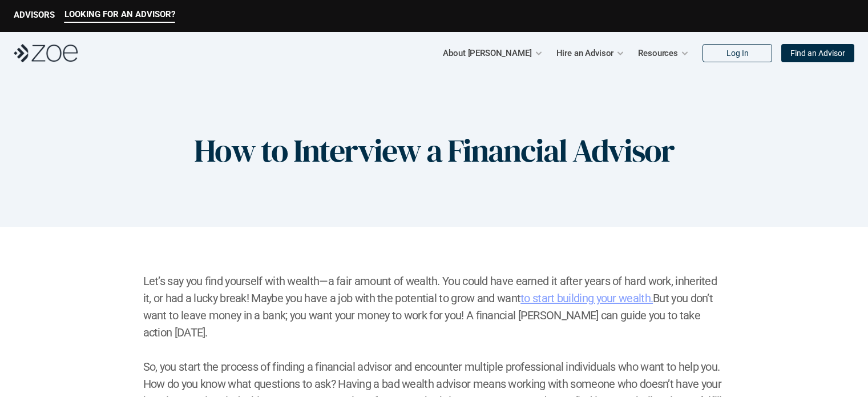  Describe the element at coordinates (587, 298) in the screenshot. I see `a: to start building your wealth.` at that location.